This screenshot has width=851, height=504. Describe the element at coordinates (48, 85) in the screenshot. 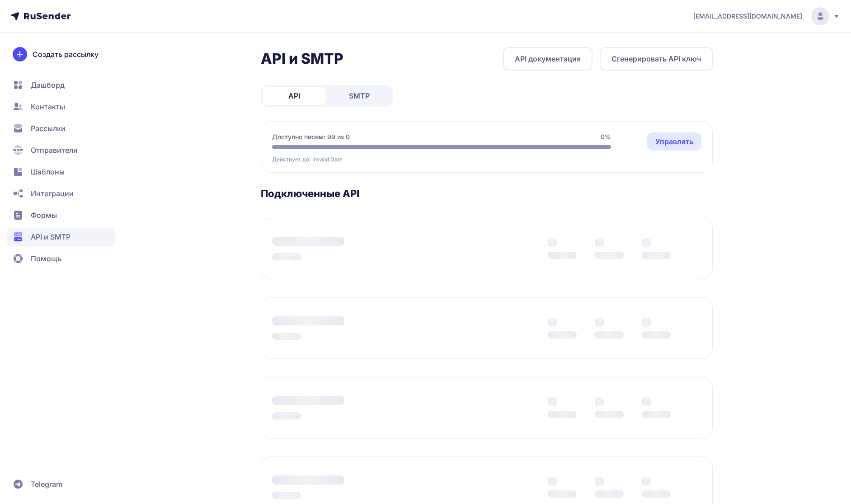

I see `span: Дашборд` at that location.